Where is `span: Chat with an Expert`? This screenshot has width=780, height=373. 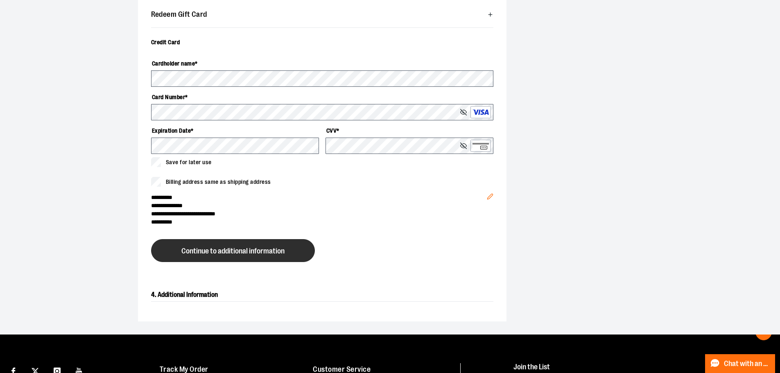
span: Chat with an Expert is located at coordinates (747, 364).